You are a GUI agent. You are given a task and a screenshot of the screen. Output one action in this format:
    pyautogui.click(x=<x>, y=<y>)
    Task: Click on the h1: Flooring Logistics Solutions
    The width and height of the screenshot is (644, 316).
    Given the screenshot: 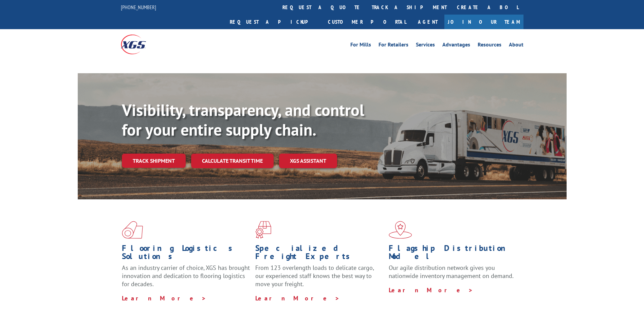 What is the action you would take?
    pyautogui.click(x=186, y=254)
    